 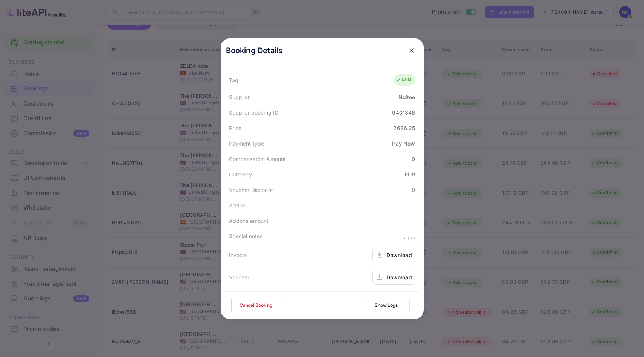 What do you see at coordinates (233, 80) in the screenshot?
I see `div: Tag` at bounding box center [233, 80].